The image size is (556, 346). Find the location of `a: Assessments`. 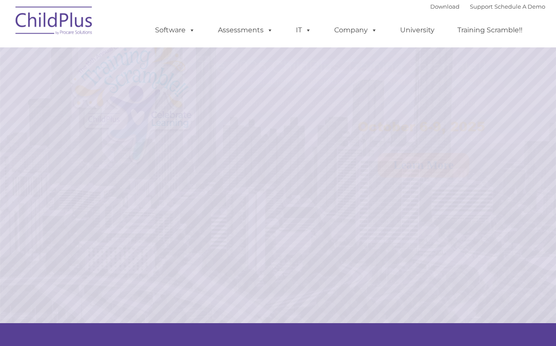

a: Assessments is located at coordinates (245, 30).